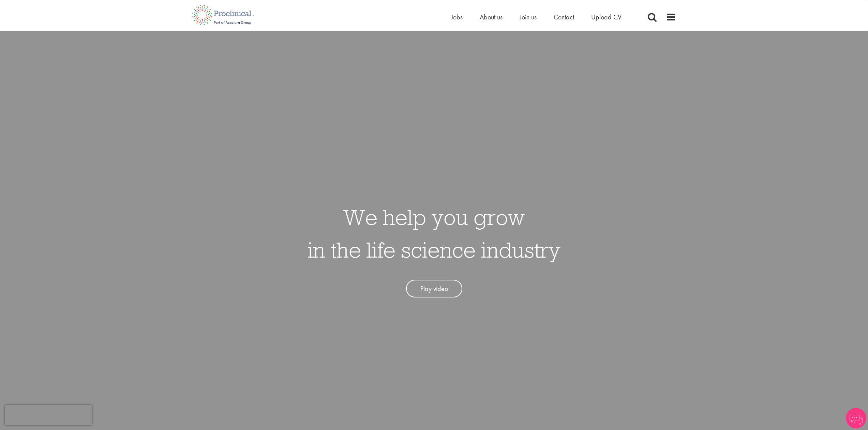 The width and height of the screenshot is (868, 430). I want to click on h1: We help you grow in the life science industry, so click(434, 233).